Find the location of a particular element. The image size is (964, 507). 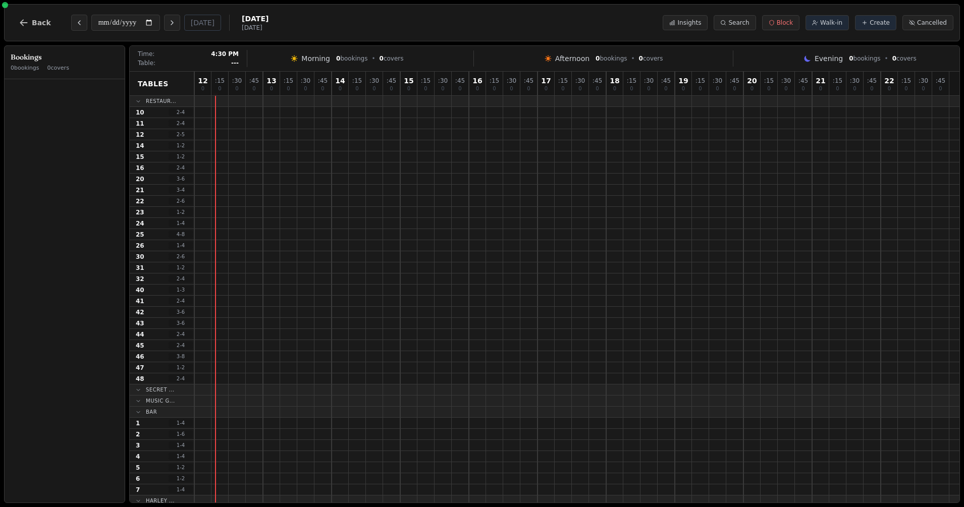

span: 24 is located at coordinates (140, 224).